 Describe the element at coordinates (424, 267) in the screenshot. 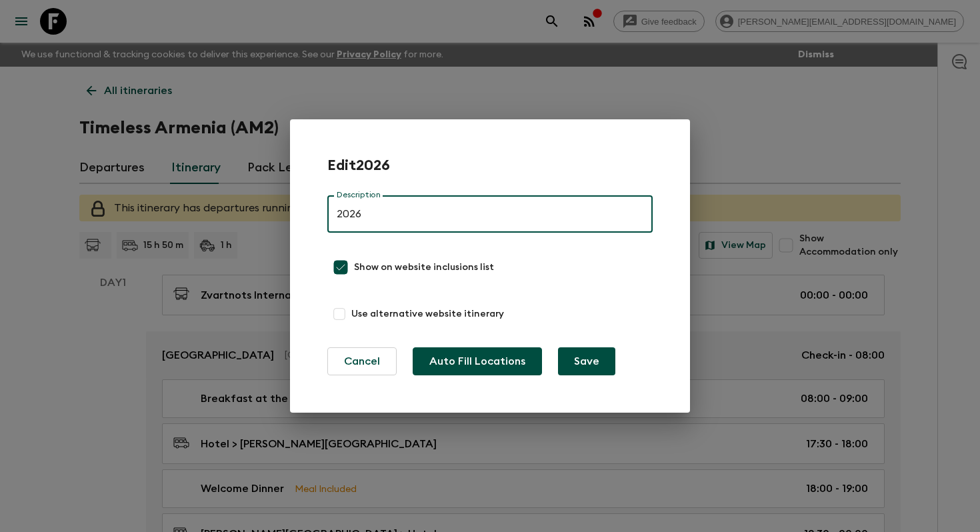

I see `span: Show on website inclusions list` at that location.